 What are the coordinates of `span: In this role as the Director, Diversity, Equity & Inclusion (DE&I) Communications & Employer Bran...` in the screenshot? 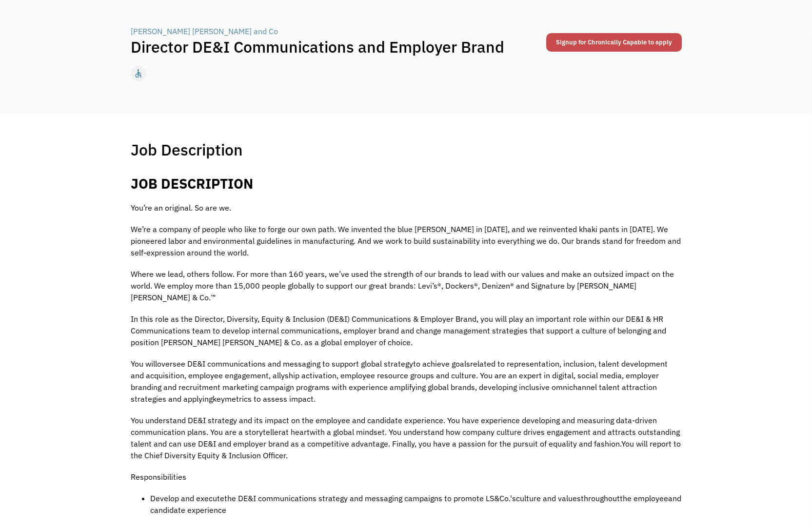 It's located at (398, 330).